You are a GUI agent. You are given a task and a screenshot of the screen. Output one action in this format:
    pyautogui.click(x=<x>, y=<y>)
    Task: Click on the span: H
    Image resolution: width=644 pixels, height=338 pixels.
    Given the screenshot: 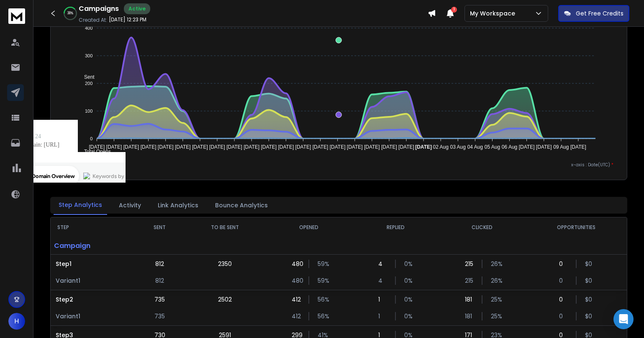 What is the action you would take?
    pyautogui.click(x=17, y=321)
    